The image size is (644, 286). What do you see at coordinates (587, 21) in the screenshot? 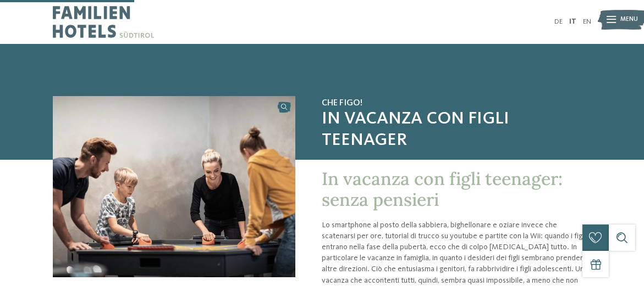
I see `a: EN` at bounding box center [587, 21].